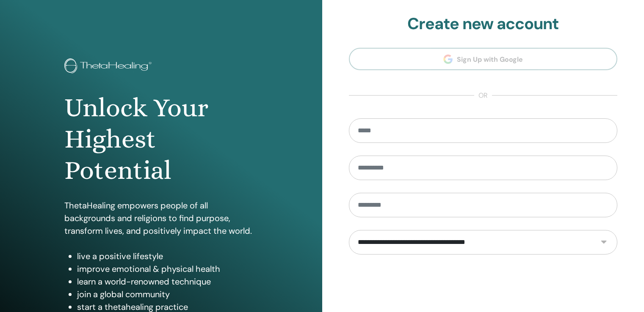 Image resolution: width=644 pixels, height=312 pixels. What do you see at coordinates (167, 269) in the screenshot?
I see `li: improve emotional & physical health` at bounding box center [167, 269].